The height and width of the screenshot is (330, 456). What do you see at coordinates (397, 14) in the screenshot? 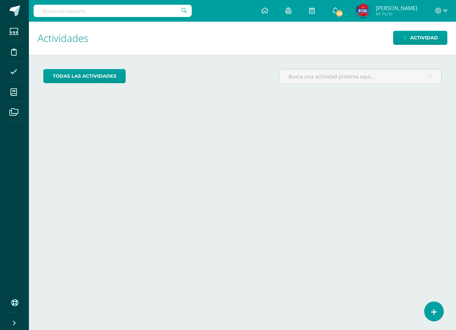
I see `span: Mi Perfil` at bounding box center [397, 14].